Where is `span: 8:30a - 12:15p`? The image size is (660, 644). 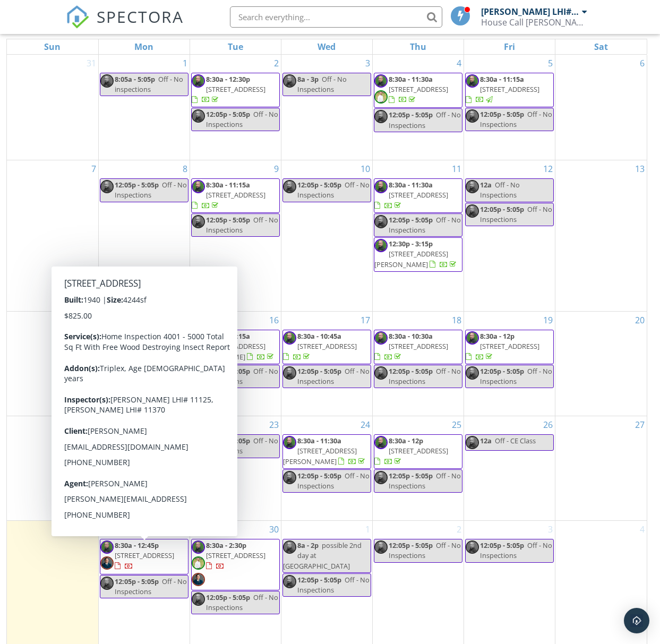
span: 8:30a - 12:15p is located at coordinates (136, 441).